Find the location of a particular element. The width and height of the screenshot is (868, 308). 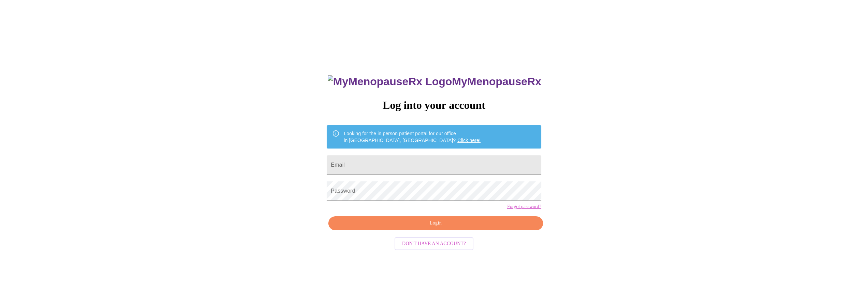

img: MyMenopauseRx Logo is located at coordinates (390, 81).